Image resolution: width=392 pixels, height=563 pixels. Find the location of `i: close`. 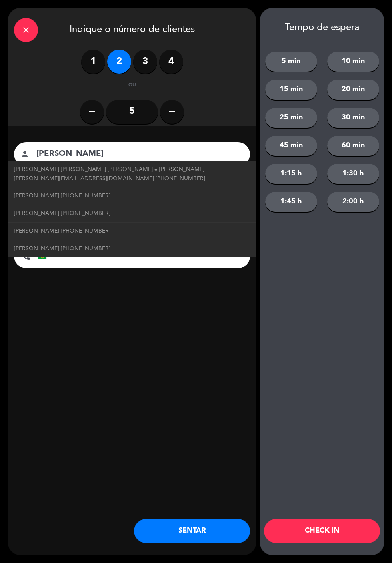

i: close is located at coordinates (26, 30).